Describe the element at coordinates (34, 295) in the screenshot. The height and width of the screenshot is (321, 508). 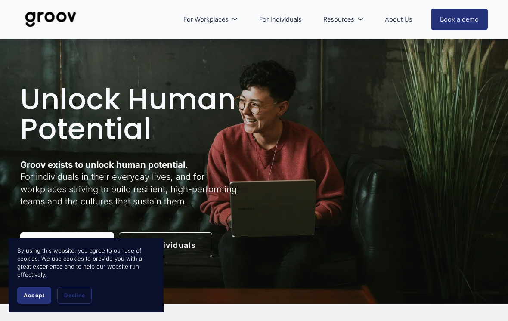
I see `button: Accept` at that location.